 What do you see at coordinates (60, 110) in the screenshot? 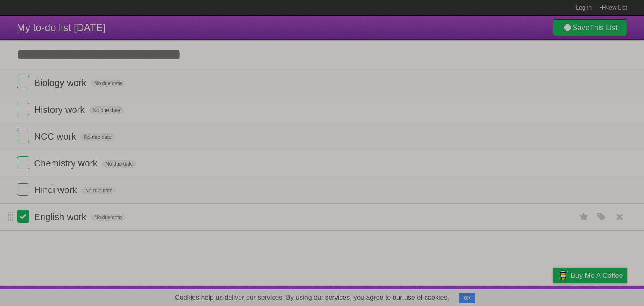
I see `span: History work` at bounding box center [60, 110].